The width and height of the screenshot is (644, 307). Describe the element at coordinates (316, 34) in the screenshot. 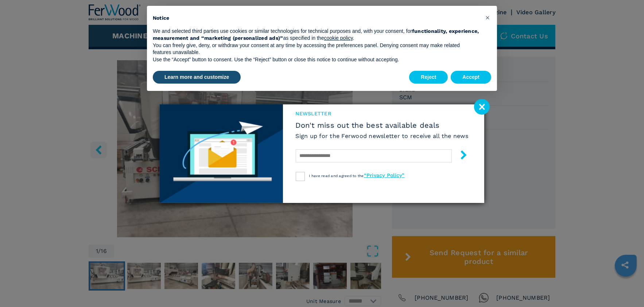

I see `strong: functionality, experience, measurement and “marketing (personalized ads)”` at that location.